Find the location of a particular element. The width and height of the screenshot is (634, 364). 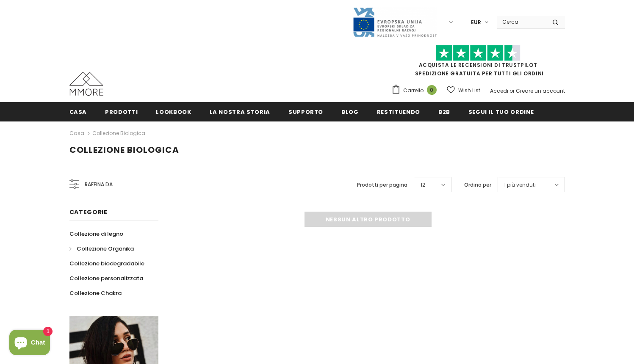

label: Prodotti per pagina is located at coordinates (382, 185).